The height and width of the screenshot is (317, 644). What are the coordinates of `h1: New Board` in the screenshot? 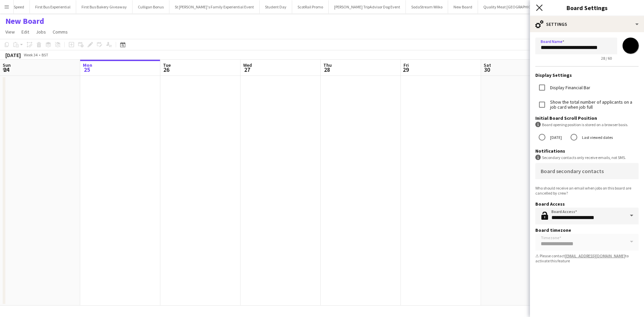 It's located at (25, 21).